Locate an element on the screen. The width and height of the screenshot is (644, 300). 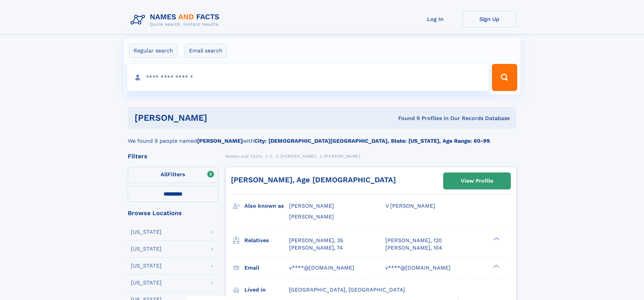
h3: Lived in is located at coordinates (267, 291).